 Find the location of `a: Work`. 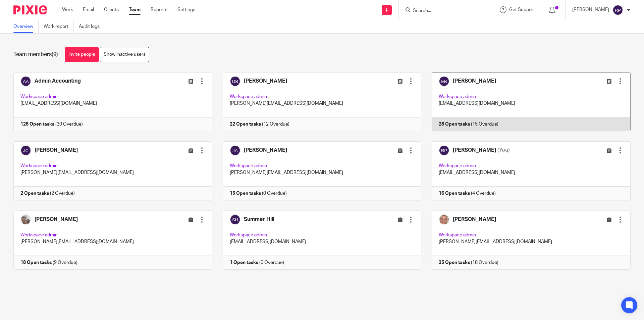

a: Work is located at coordinates (67, 10).